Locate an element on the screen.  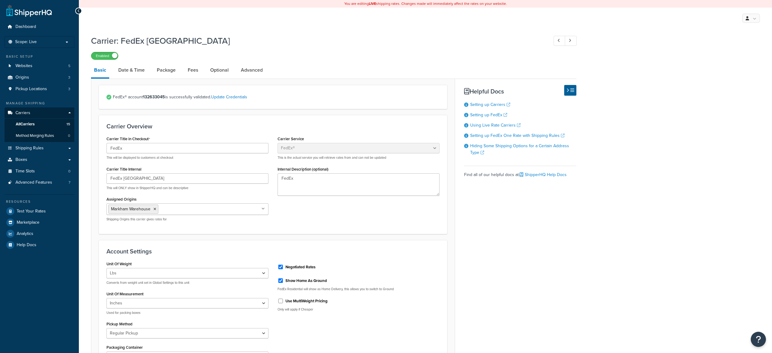
p: Only will apply if Cheaper is located at coordinates (359, 309).